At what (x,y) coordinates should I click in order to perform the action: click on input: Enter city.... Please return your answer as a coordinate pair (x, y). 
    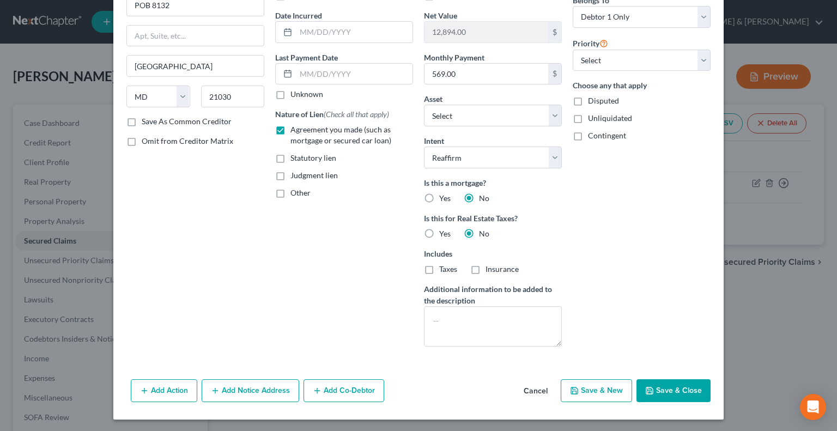
    Looking at the image, I should click on (195, 66).